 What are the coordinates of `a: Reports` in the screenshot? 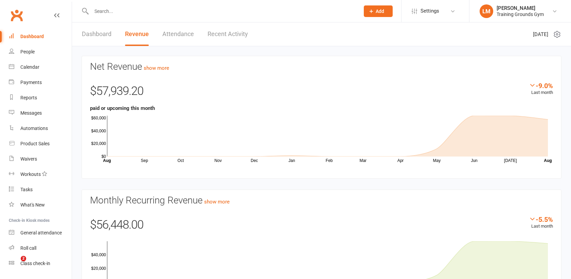 It's located at (40, 98).